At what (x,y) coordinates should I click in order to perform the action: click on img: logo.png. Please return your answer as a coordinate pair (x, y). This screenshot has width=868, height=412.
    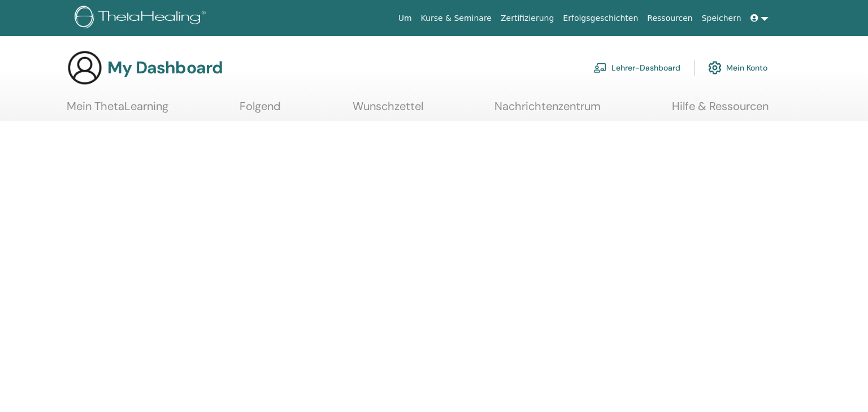
    Looking at the image, I should click on (142, 18).